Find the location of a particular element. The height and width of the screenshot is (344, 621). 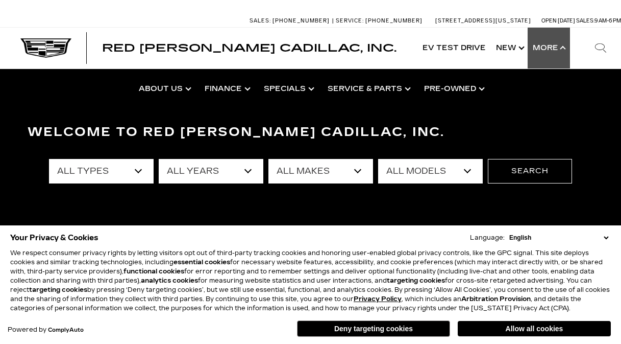

a: ComplyAuto is located at coordinates (66, 330).